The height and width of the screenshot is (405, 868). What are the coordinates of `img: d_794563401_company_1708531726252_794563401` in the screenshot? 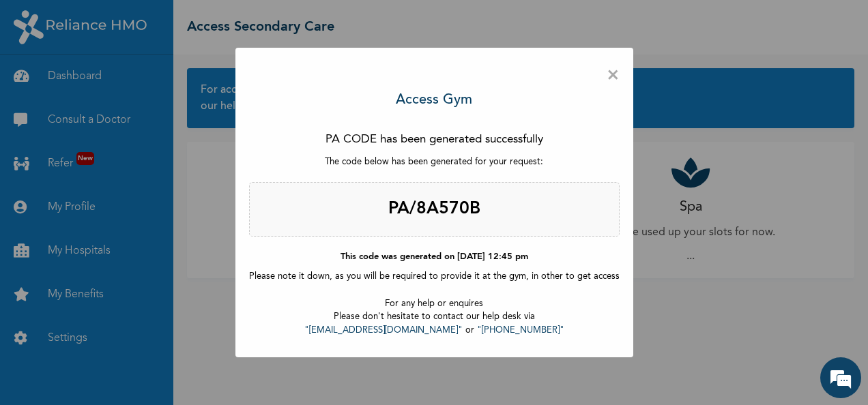 It's located at (40, 86).